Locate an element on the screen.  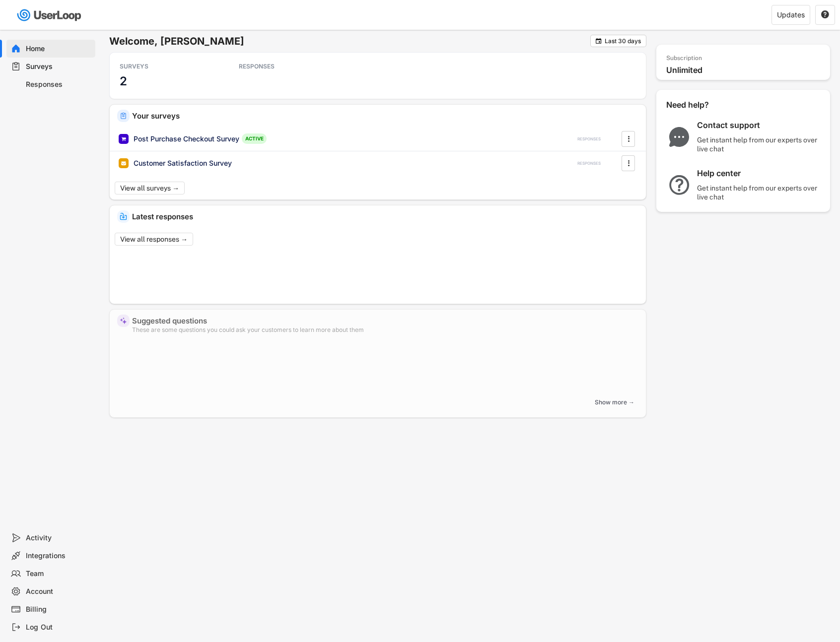
div: Need help? is located at coordinates (701, 105).